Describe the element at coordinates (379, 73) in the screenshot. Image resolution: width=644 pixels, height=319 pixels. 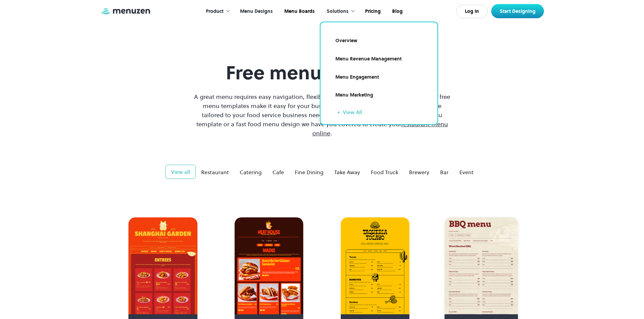
I see `nav: Solutions` at that location.